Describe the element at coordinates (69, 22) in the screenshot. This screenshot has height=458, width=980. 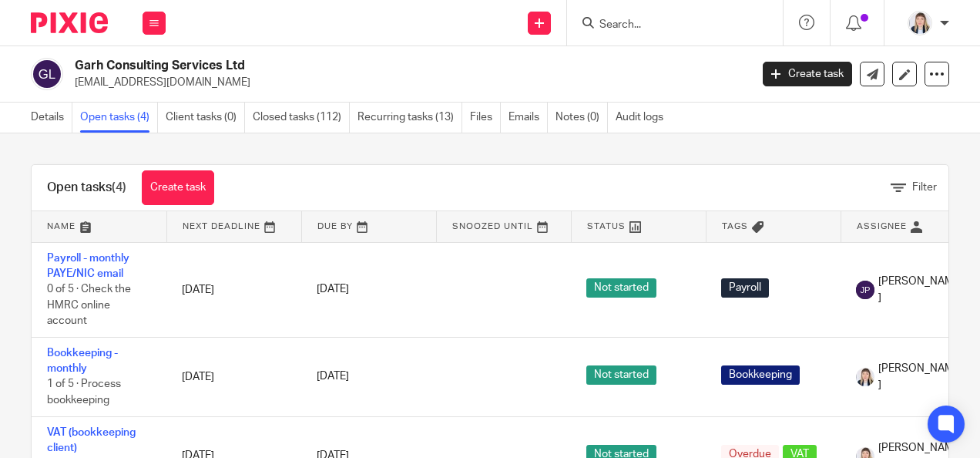
I see `img: Pixie` at that location.